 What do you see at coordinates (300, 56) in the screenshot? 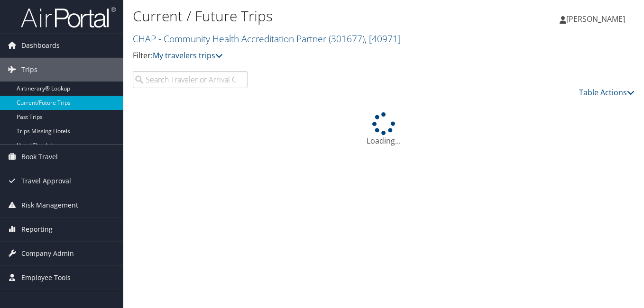
I see `p: Filter:` at bounding box center [300, 56].